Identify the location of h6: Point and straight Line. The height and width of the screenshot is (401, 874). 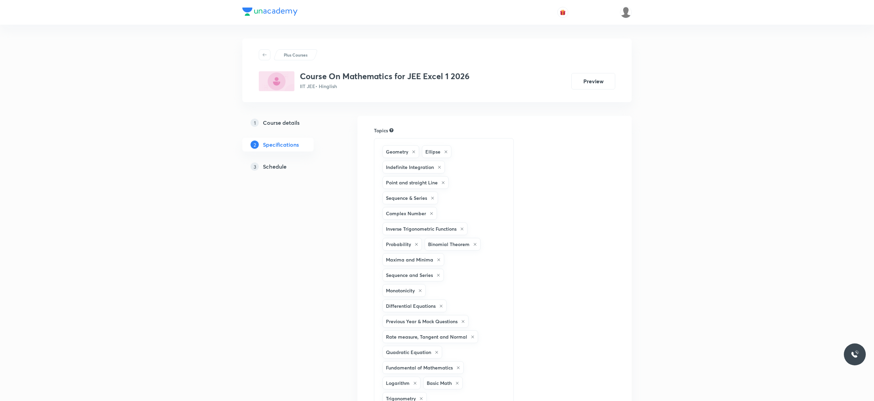
(412, 182).